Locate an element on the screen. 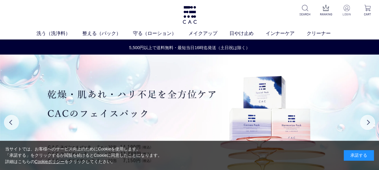 Image resolution: width=379 pixels, height=170 pixels. p: SEARCH is located at coordinates (305, 14).